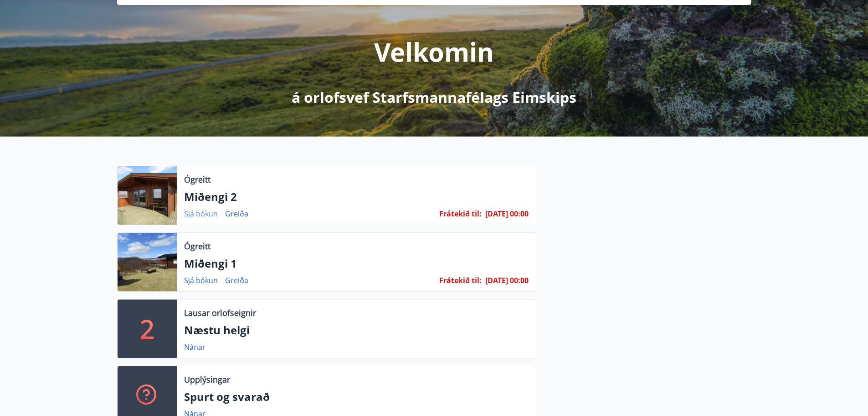 This screenshot has height=416, width=868. What do you see at coordinates (356, 263) in the screenshot?
I see `p: Miðengi 1` at bounding box center [356, 263].